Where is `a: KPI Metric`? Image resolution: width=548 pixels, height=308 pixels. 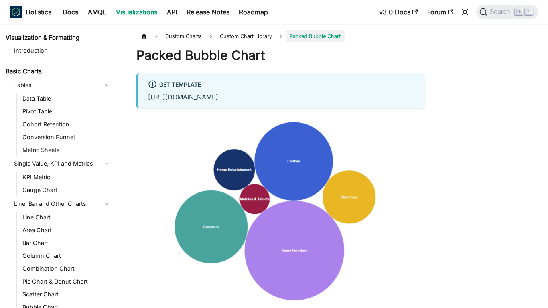 a: KPI Metric is located at coordinates (67, 177).